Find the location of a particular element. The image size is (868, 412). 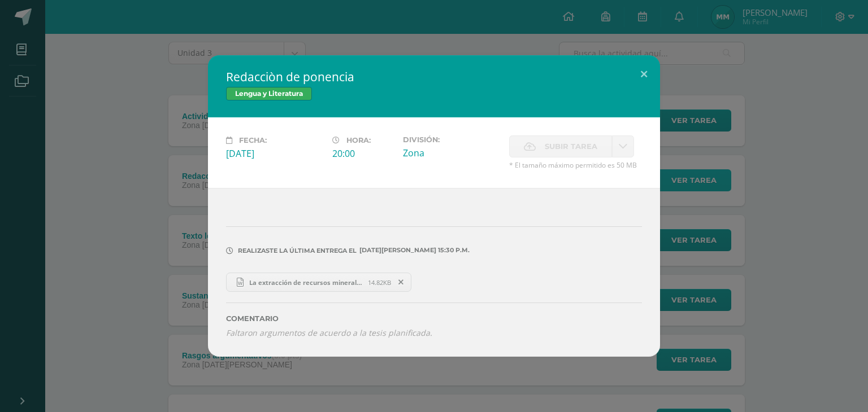

label: La fecha de entrega ha expirado is located at coordinates (561, 146).